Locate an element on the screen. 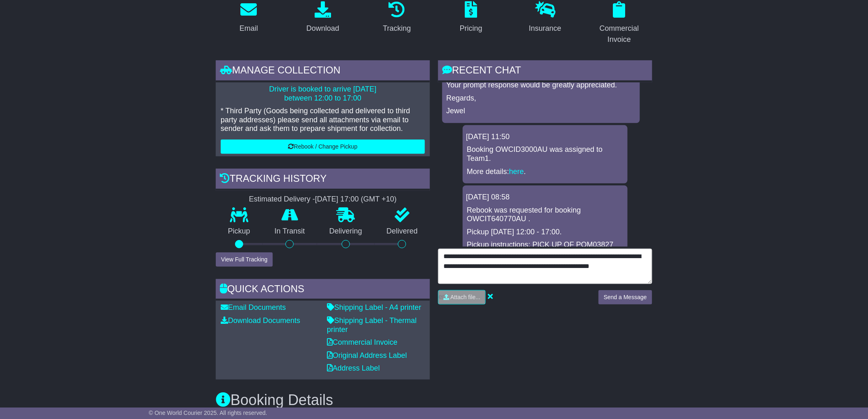 This screenshot has height=419, width=868. a: Commercial Invoice is located at coordinates (362, 342).